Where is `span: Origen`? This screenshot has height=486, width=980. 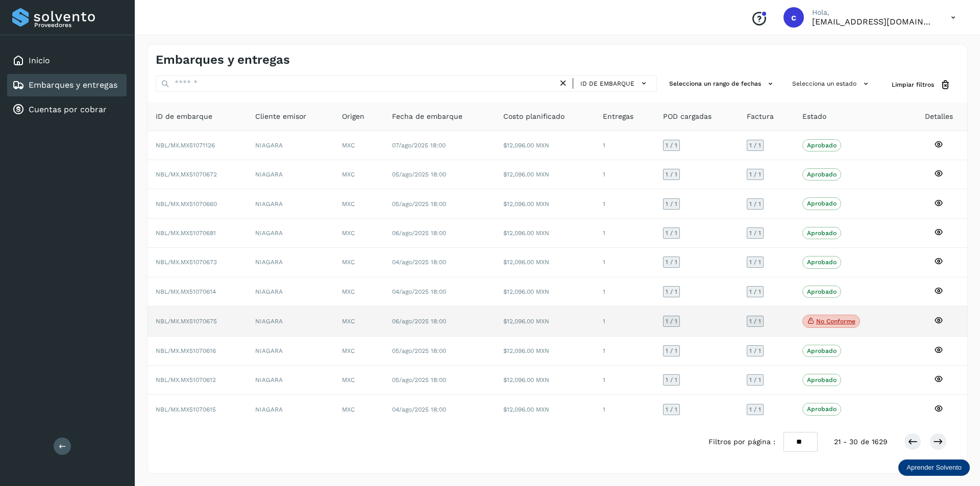 span: Origen is located at coordinates (354, 116).